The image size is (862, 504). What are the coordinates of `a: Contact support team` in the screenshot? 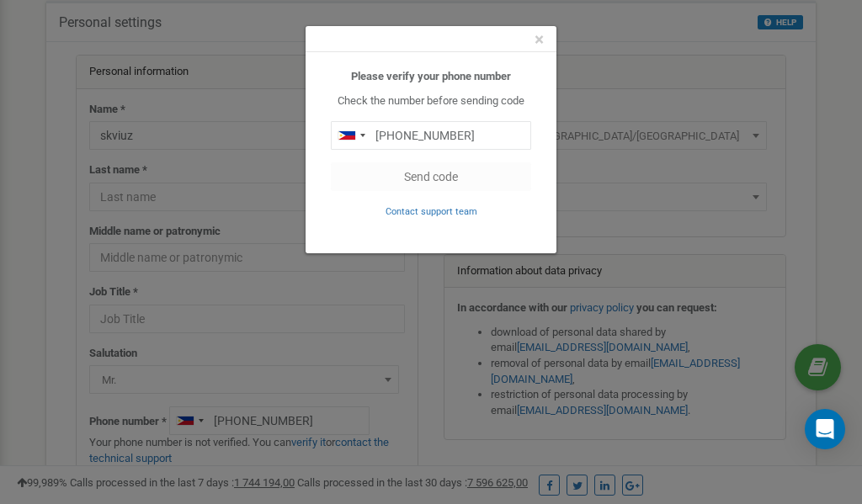 It's located at (431, 210).